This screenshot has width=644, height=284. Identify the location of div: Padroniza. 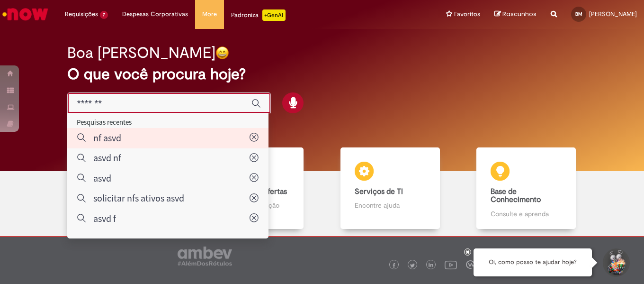
(258, 15).